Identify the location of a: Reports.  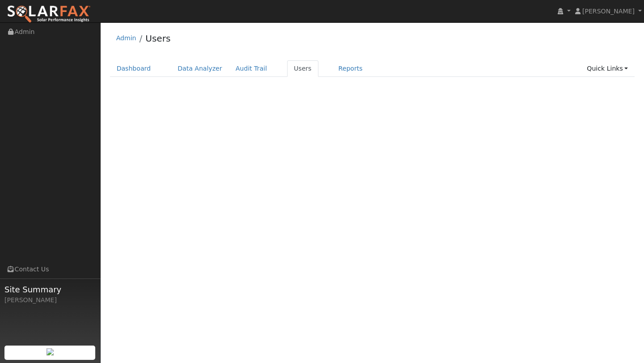
(350, 68).